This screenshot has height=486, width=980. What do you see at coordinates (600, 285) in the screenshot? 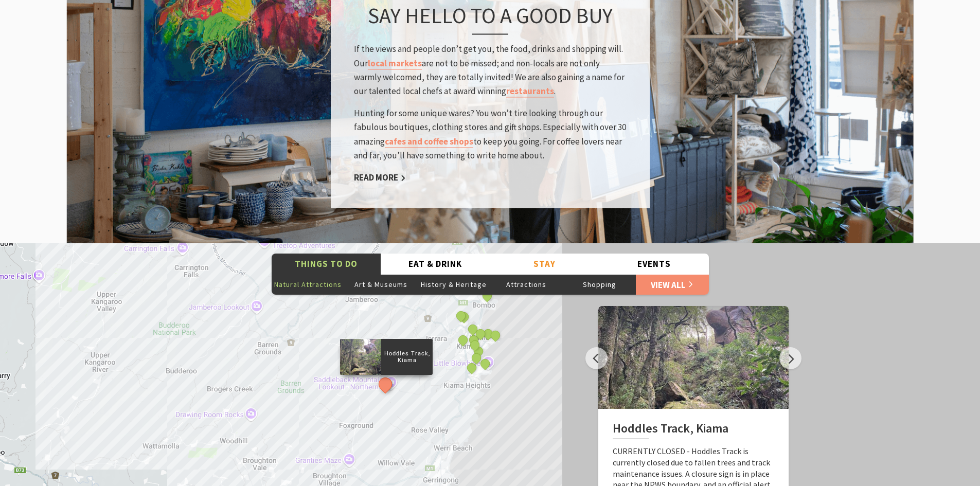
I see `button: Shopping` at bounding box center [600, 285].